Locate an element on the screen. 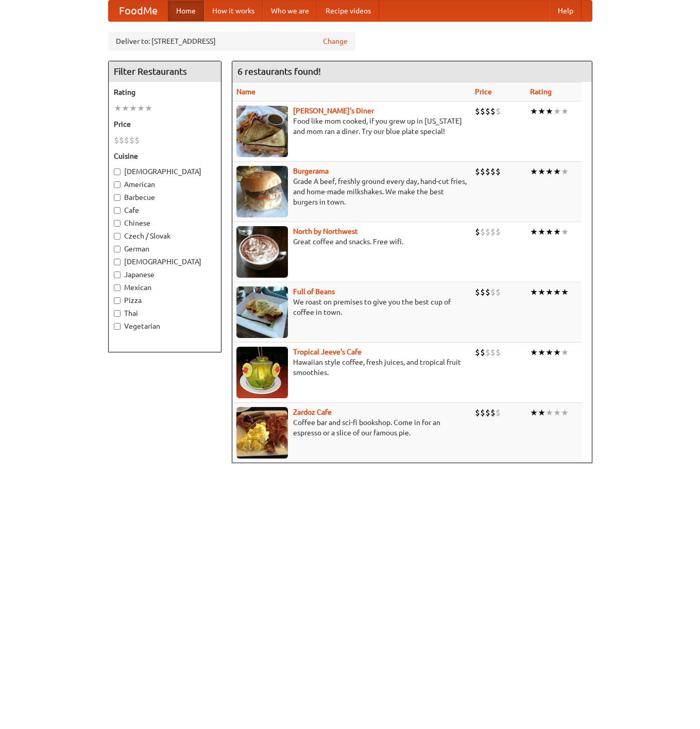  a: Tropical Jeeve's Cafe is located at coordinates (328, 352).